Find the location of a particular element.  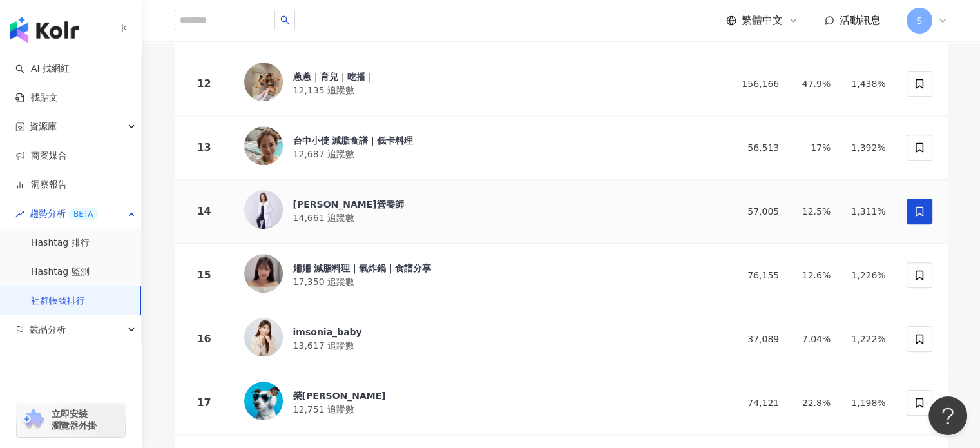

span: 13,617 追蹤數 is located at coordinates (324, 346).